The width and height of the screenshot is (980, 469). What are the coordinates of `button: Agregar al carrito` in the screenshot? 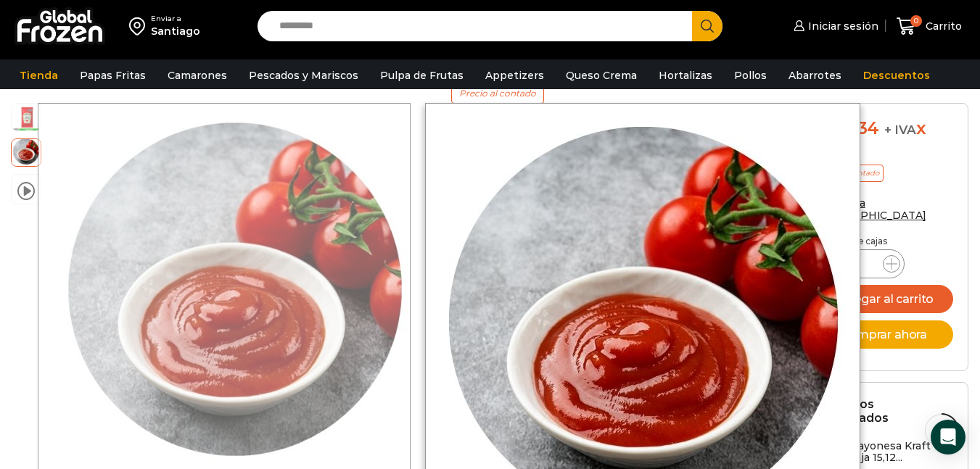 It's located at (882, 299).